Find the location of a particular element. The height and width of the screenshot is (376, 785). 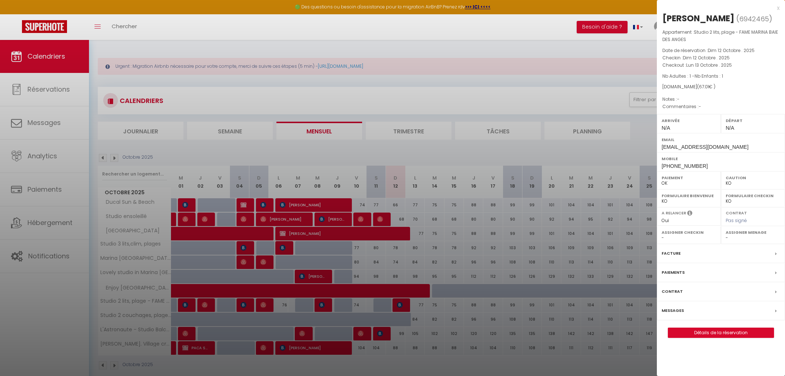

span: 67.01 is located at coordinates (704, 86).